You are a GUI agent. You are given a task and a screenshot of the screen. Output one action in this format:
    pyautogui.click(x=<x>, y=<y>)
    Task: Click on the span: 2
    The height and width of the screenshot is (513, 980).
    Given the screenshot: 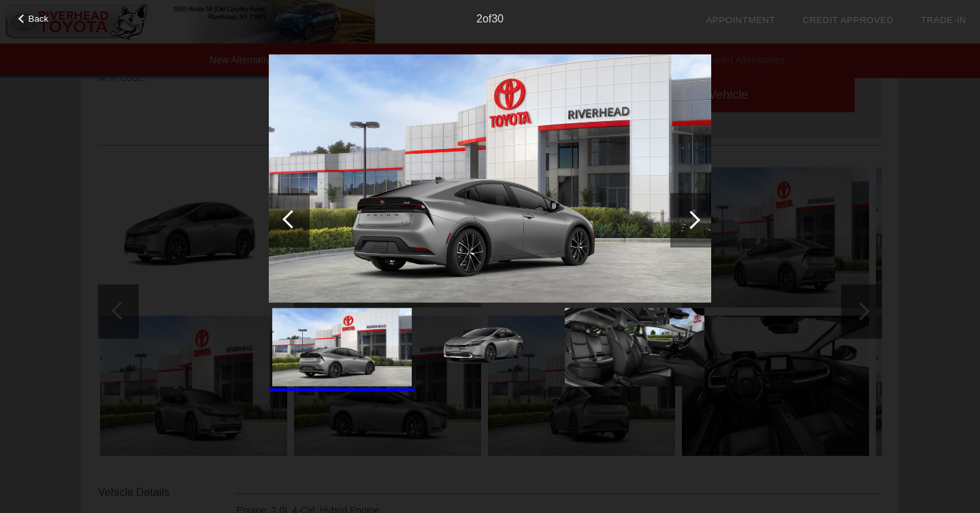 What is the action you would take?
    pyautogui.click(x=479, y=18)
    